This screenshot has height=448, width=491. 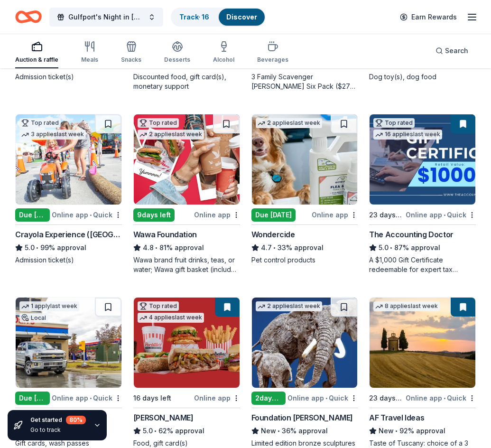 I want to click on span: 4.7, so click(x=267, y=247).